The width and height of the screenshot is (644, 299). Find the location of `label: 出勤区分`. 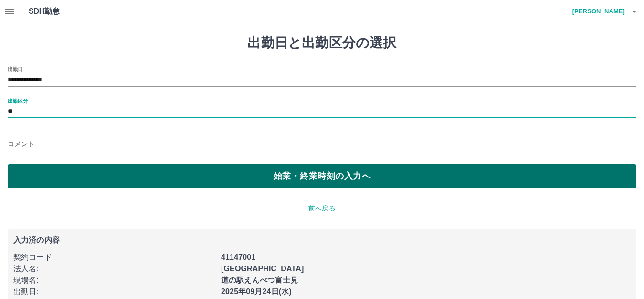

label: 出勤区分 is located at coordinates (18, 100).